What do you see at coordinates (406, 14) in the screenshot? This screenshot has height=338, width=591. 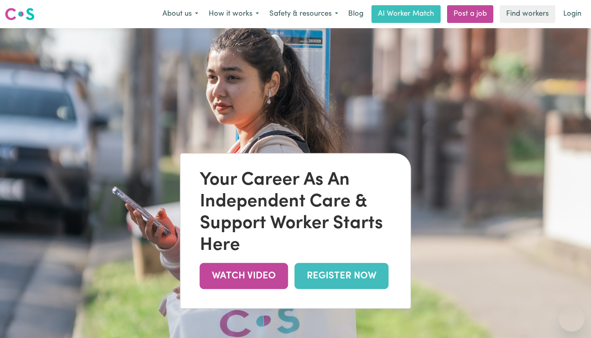 I see `a: AI Worker Match` at bounding box center [406, 14].